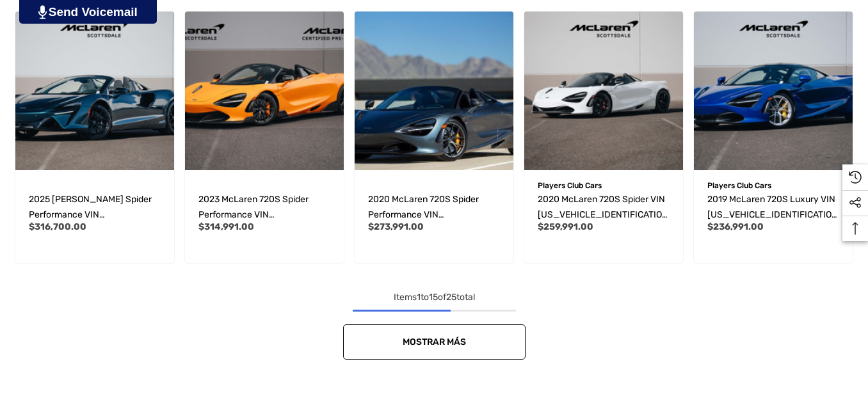 This screenshot has width=868, height=405. What do you see at coordinates (396, 227) in the screenshot?
I see `span: $273,991.00` at bounding box center [396, 227].